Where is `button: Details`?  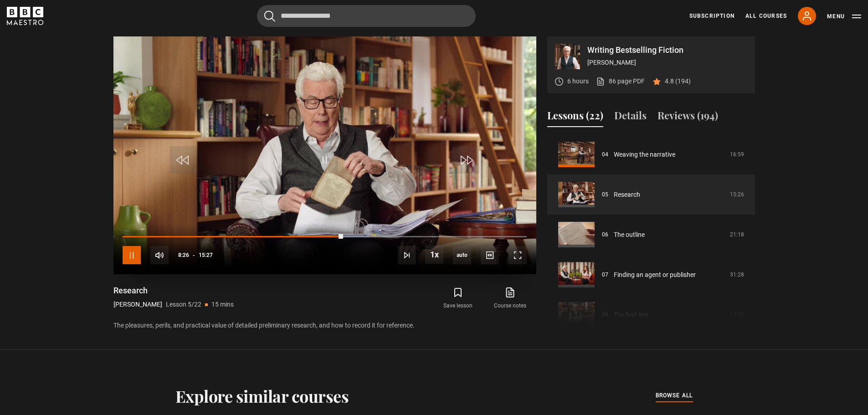 button: Details is located at coordinates (630, 118).